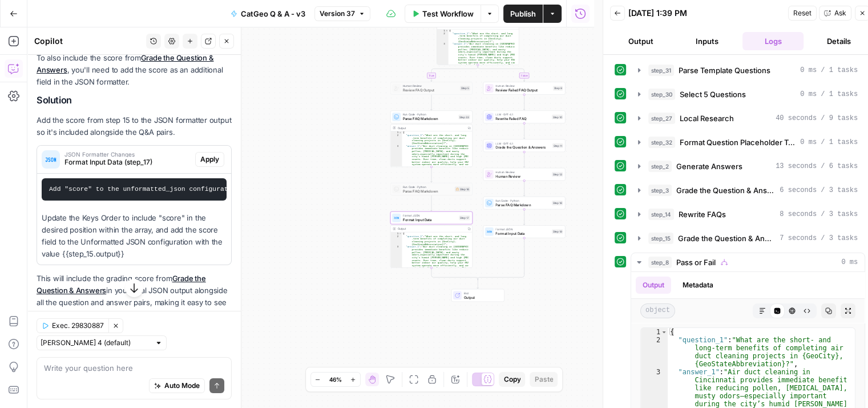 The width and height of the screenshot is (868, 408). What do you see at coordinates (177, 385) in the screenshot?
I see `button: Auto Mode` at bounding box center [177, 385].